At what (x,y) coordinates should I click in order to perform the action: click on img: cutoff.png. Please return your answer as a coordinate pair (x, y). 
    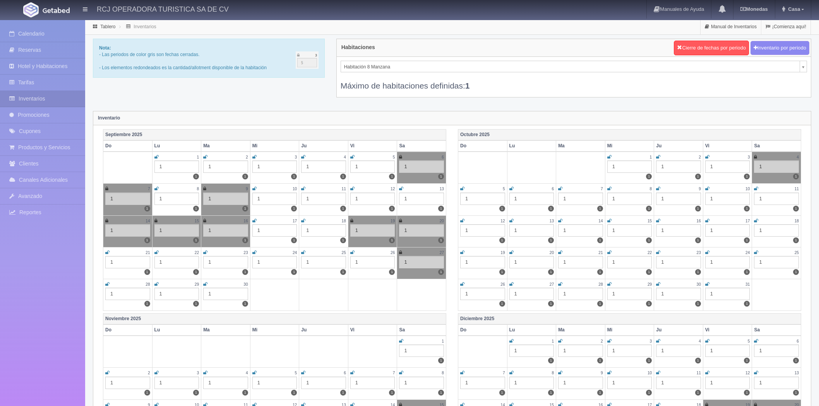
    Looking at the image, I should click on (307, 60).